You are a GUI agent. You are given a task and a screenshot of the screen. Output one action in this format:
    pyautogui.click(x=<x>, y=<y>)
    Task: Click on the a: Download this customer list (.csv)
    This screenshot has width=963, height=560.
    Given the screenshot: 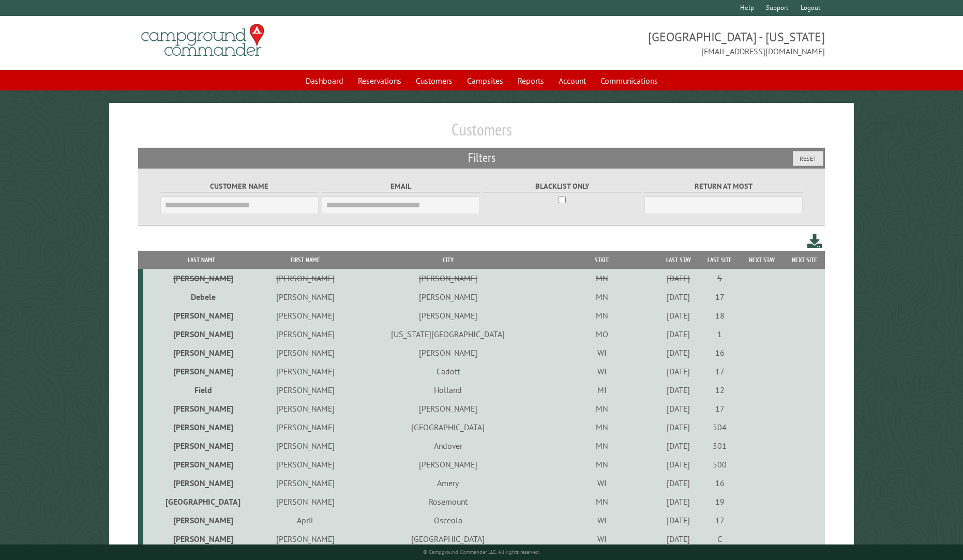 What is the action you would take?
    pyautogui.click(x=815, y=241)
    